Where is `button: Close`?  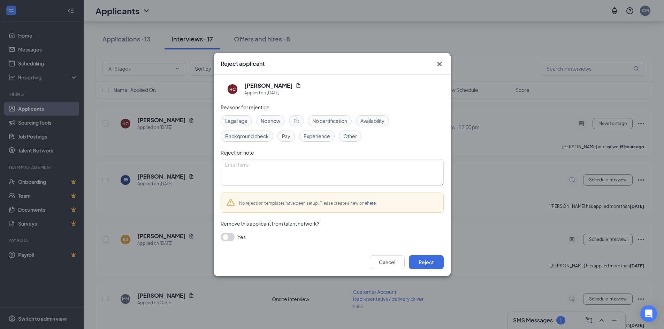
button: Close is located at coordinates (440, 64).